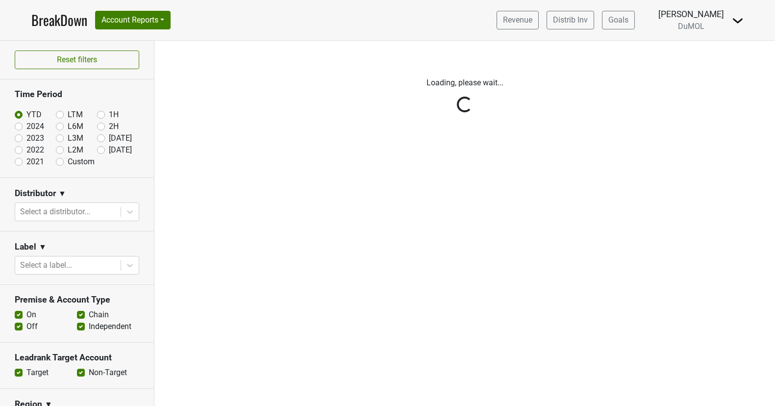 This screenshot has width=775, height=406. What do you see at coordinates (59, 20) in the screenshot?
I see `a: BreakDown` at bounding box center [59, 20].